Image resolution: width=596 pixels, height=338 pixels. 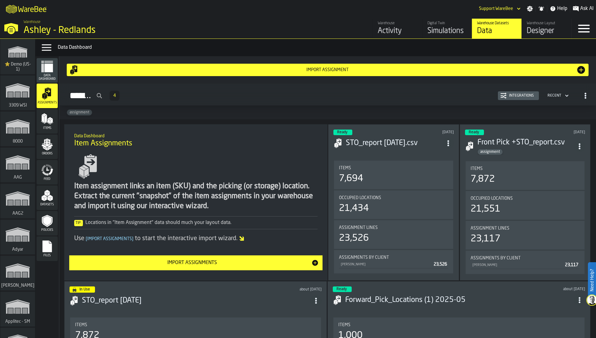 What do you see at coordinates (490, 152) in the screenshot?
I see `span: assignment` at bounding box center [490, 152].